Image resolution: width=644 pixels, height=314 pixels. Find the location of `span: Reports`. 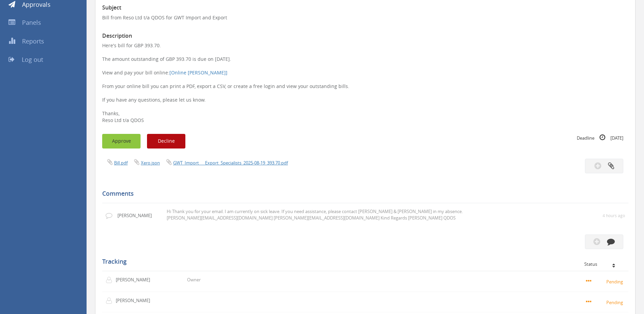

span: Reports is located at coordinates (33, 41).